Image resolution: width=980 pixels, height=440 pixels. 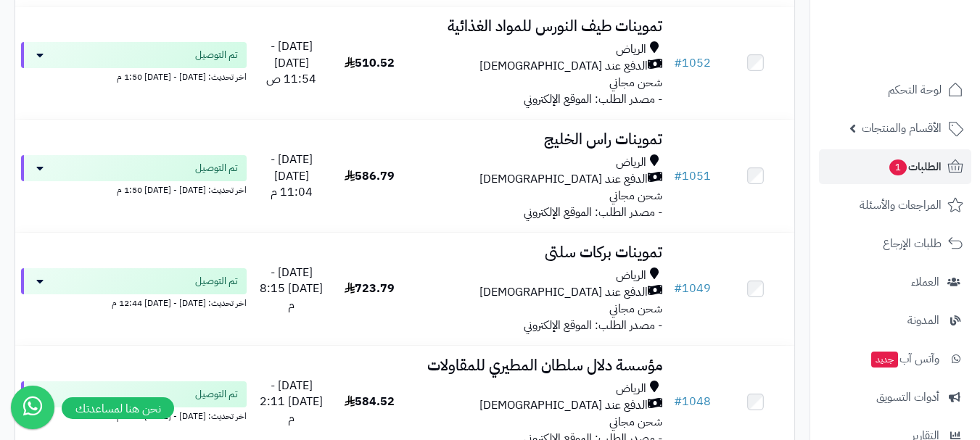 I want to click on a: المراجعات والأسئلة, so click(x=896, y=205).